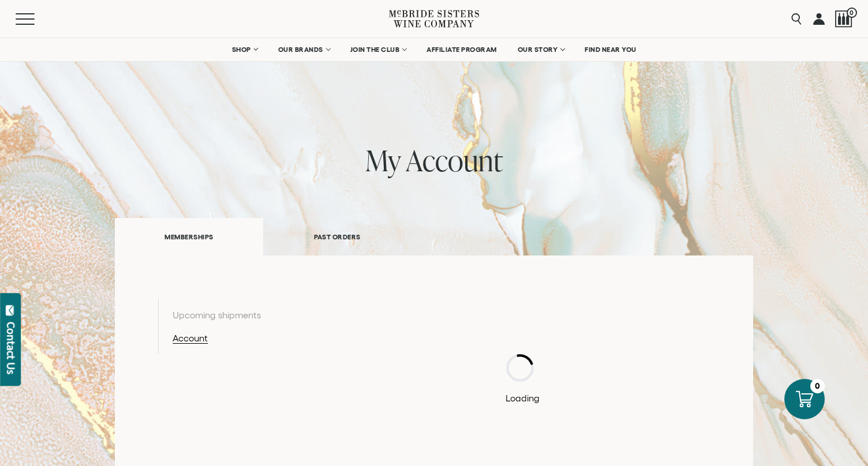 Image resolution: width=868 pixels, height=466 pixels. Describe the element at coordinates (375, 50) in the screenshot. I see `span: JOIN THE CLUB` at that location.